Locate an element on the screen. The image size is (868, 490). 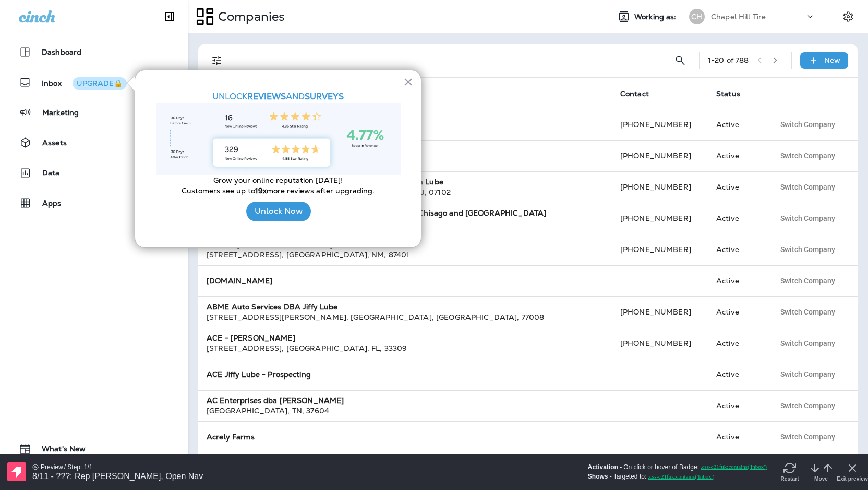
span: Status is located at coordinates (728, 93).